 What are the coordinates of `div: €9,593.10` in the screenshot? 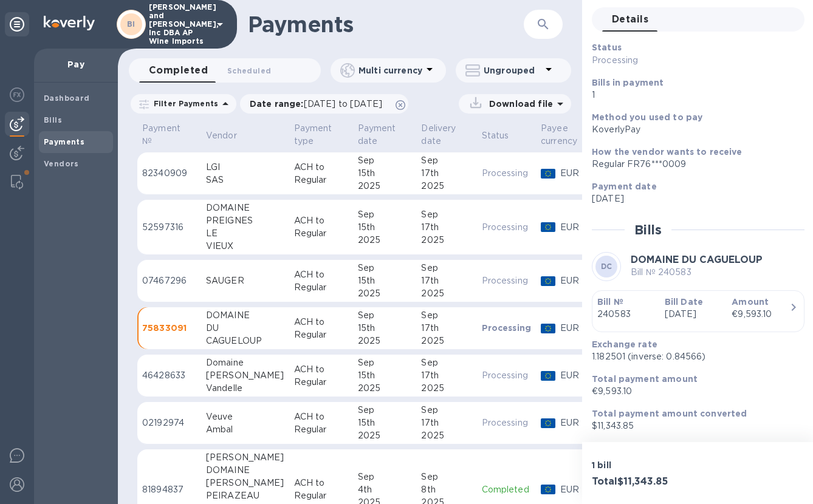 It's located at (760, 314).